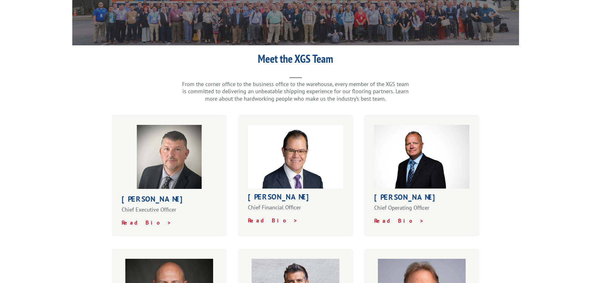 The width and height of the screenshot is (591, 283). What do you see at coordinates (296, 91) in the screenshot?
I see `p: From the corner office to the business office to the warehouse, every member of the XGS team is c...` at bounding box center [296, 91].